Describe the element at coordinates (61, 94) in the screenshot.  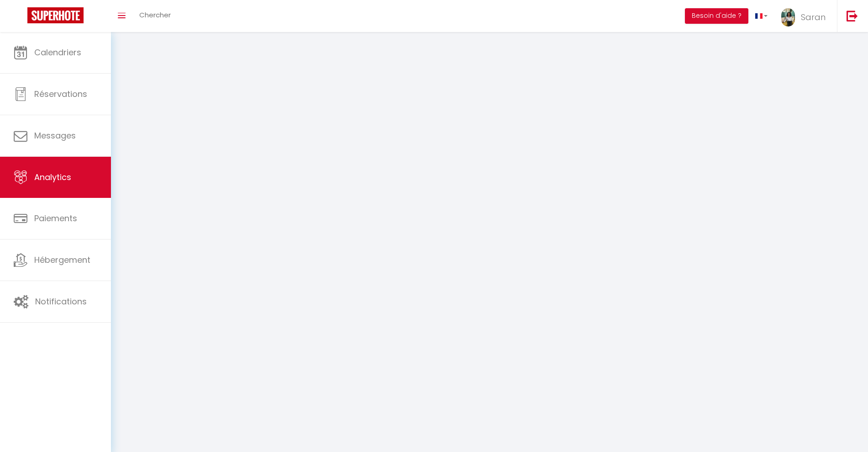
I see `span: Réservations` at that location.